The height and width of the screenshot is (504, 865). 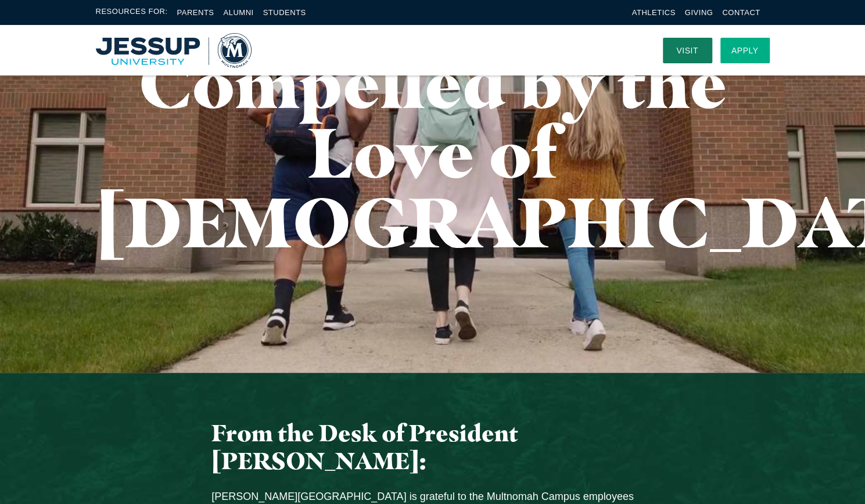 What do you see at coordinates (174, 51) in the screenshot?
I see `a: Home` at bounding box center [174, 51].